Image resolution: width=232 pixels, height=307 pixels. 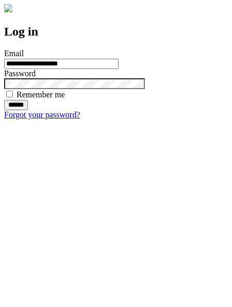 I want to click on img: logo-4e3dc11c47720685a147b03b5a06dd966a58ff35d612b21f08c02c0306f2b779.png, so click(x=8, y=8).